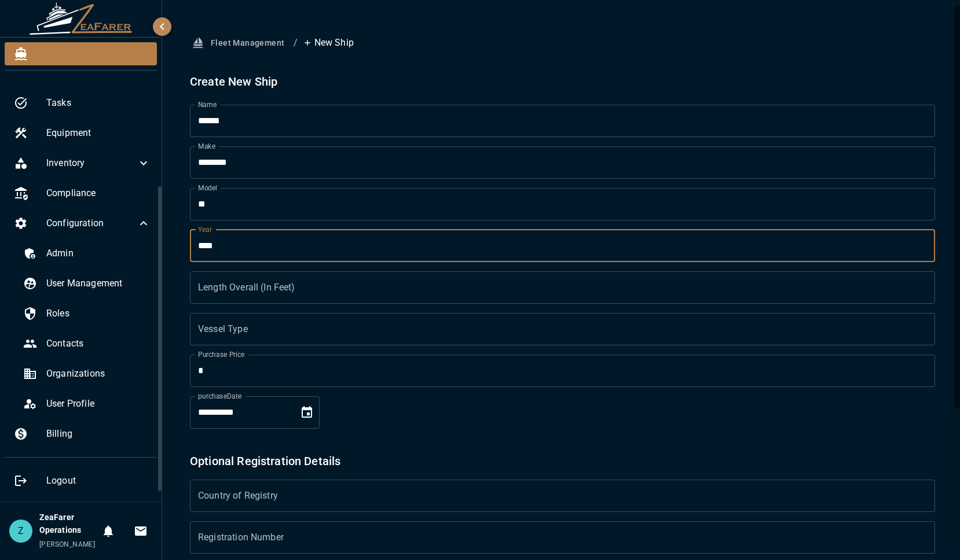 The image size is (960, 560). I want to click on div: Organizations, so click(87, 374).